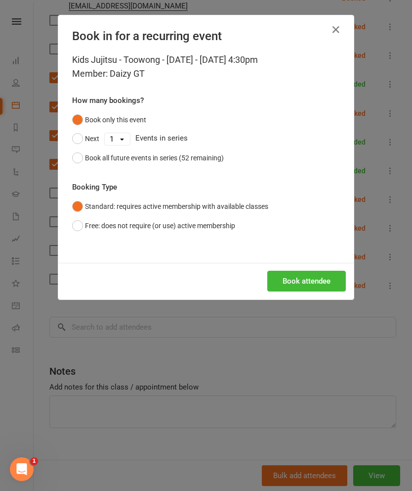 This screenshot has width=412, height=491. Describe the element at coordinates (206, 138) in the screenshot. I see `div: Events in series` at that location.